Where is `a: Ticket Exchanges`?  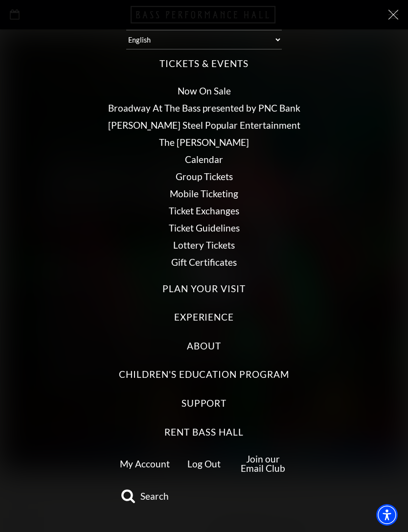
a: Ticket Exchanges is located at coordinates (204, 211).